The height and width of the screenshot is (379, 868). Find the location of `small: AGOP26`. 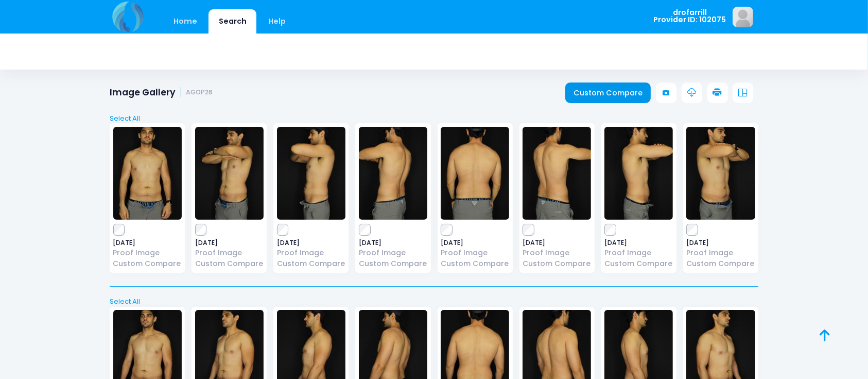

small: AGOP26 is located at coordinates (200, 92).